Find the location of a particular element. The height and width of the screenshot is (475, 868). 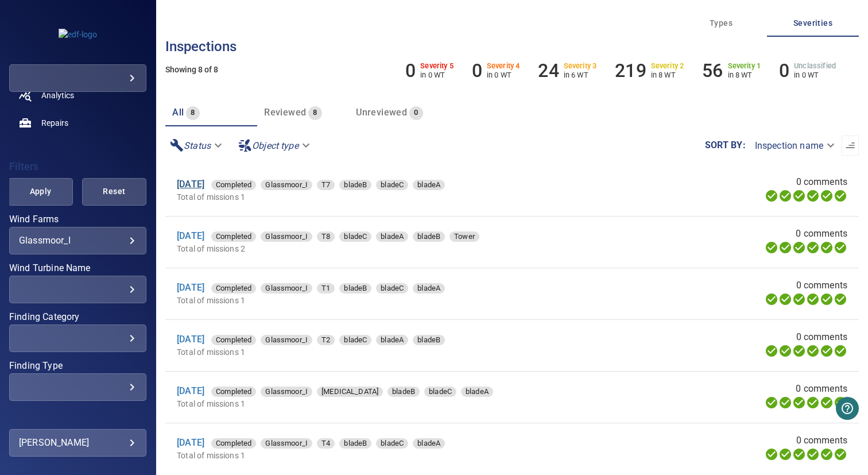

span: Analytics is located at coordinates (58, 96).